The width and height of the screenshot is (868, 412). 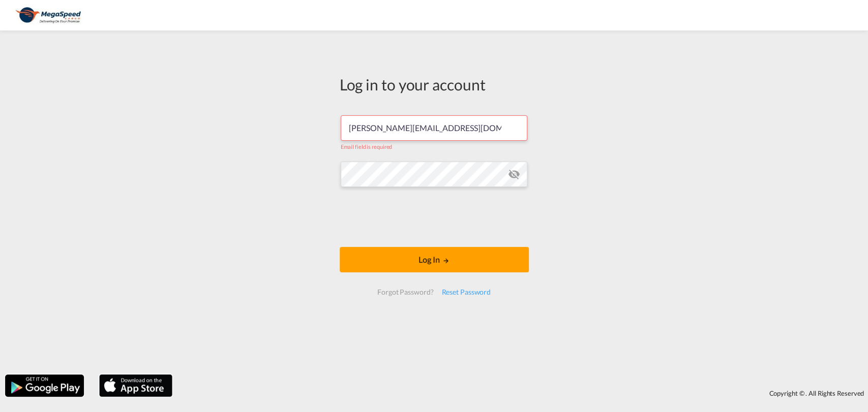 What do you see at coordinates (434, 259) in the screenshot?
I see `button: LOGIN` at bounding box center [434, 259].